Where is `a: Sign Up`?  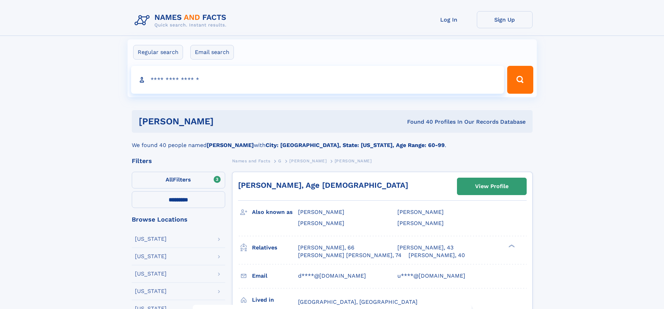
a: Sign Up is located at coordinates (505, 20).